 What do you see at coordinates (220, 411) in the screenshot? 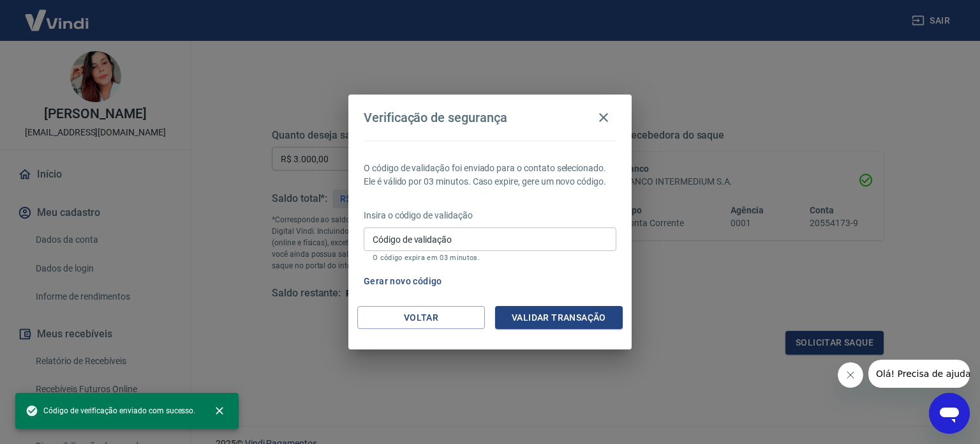
I see `button: close` at bounding box center [220, 411].